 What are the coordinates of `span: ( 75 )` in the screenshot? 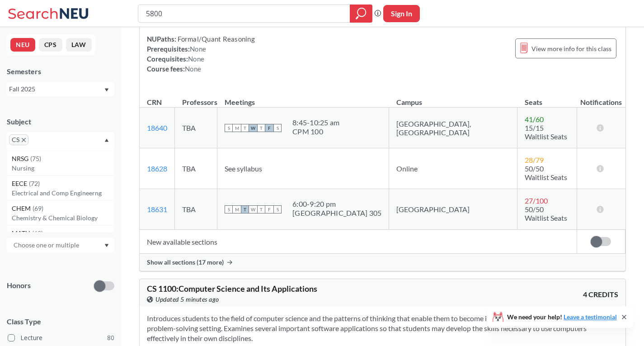 It's located at (36, 158).